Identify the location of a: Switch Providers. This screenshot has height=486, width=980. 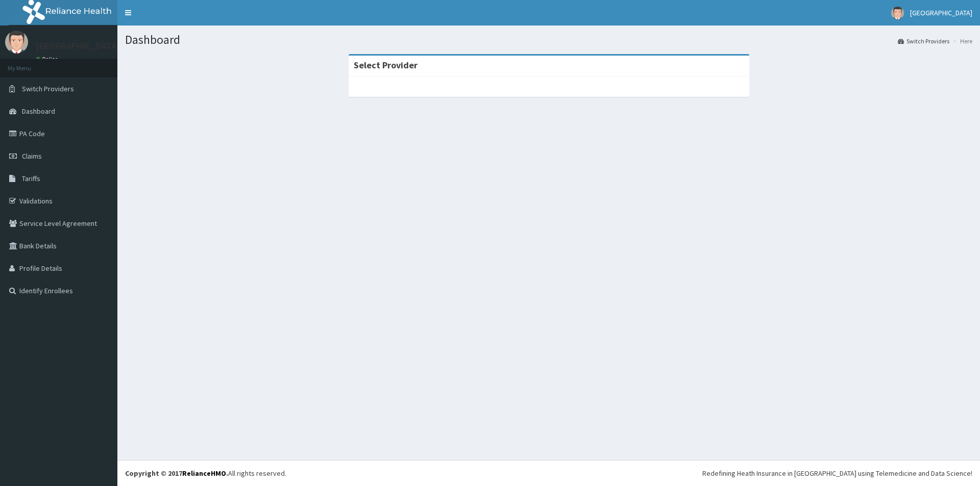
(923, 41).